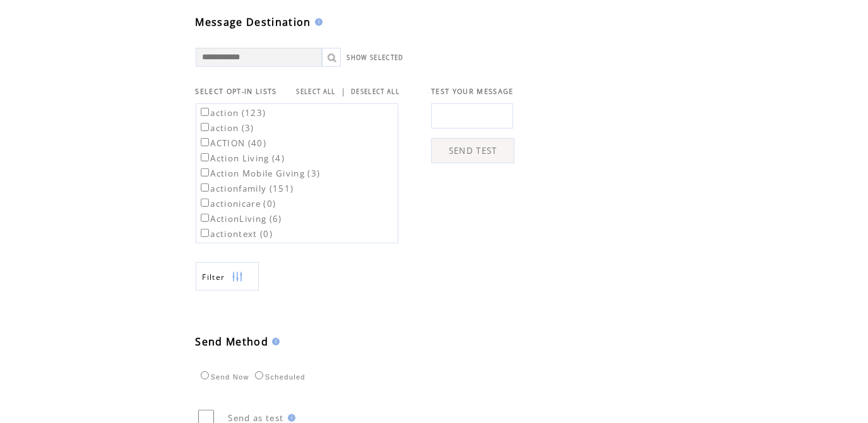 The width and height of the screenshot is (868, 423). I want to click on label: action (123), so click(233, 113).